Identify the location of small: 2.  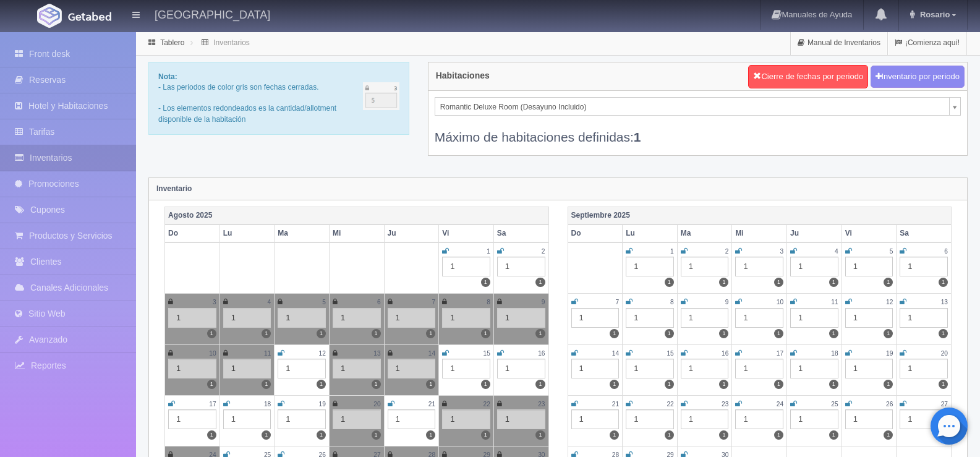
(727, 251).